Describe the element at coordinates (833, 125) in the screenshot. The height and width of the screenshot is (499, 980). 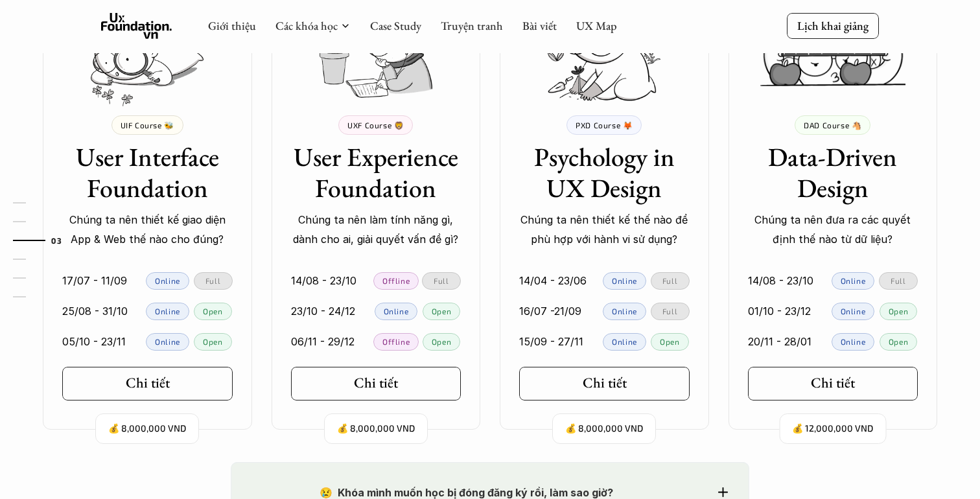
I see `p: DAD Course 🐴` at that location.